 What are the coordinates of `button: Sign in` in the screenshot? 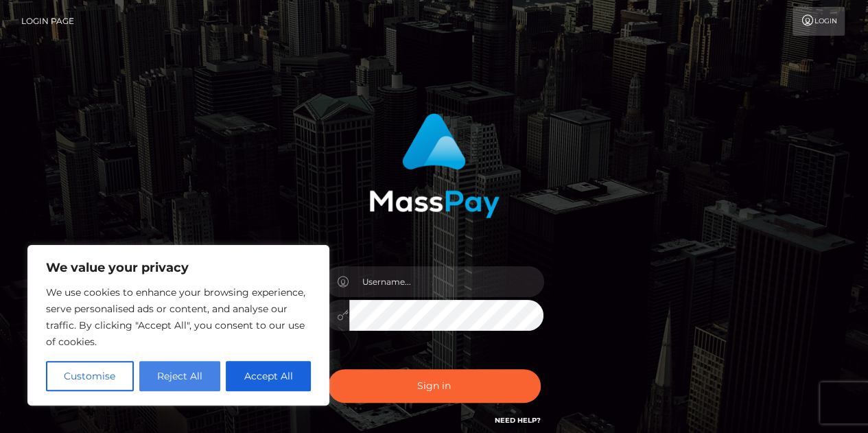 It's located at (434, 385).